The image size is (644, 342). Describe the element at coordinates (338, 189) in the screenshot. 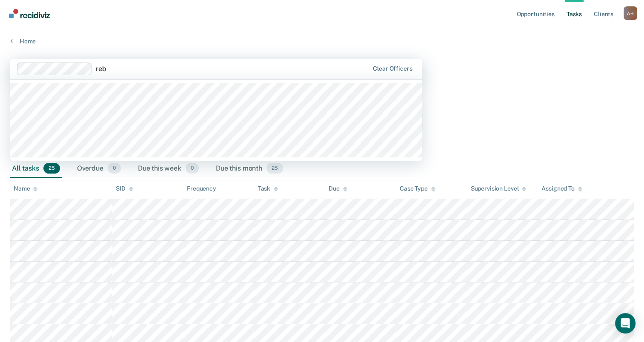

I see `div: Due` at that location.